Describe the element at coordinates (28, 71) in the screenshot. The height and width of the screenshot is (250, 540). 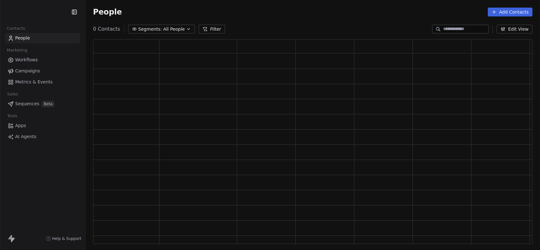
I see `span: Campaigns` at that location.